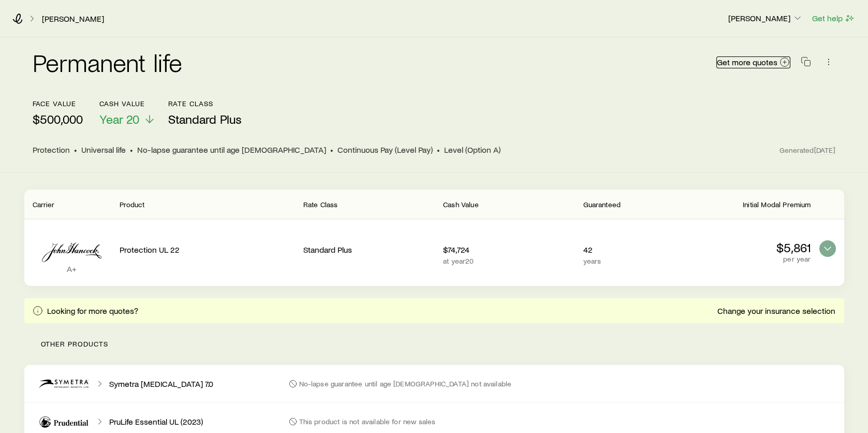 The image size is (868, 433). What do you see at coordinates (461, 204) in the screenshot?
I see `span: Cash Value` at bounding box center [461, 204].